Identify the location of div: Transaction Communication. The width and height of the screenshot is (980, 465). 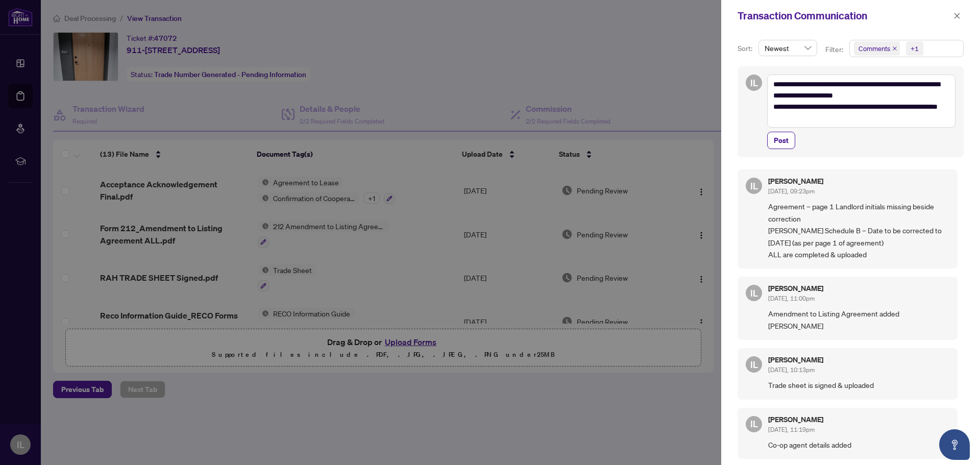
(843, 16).